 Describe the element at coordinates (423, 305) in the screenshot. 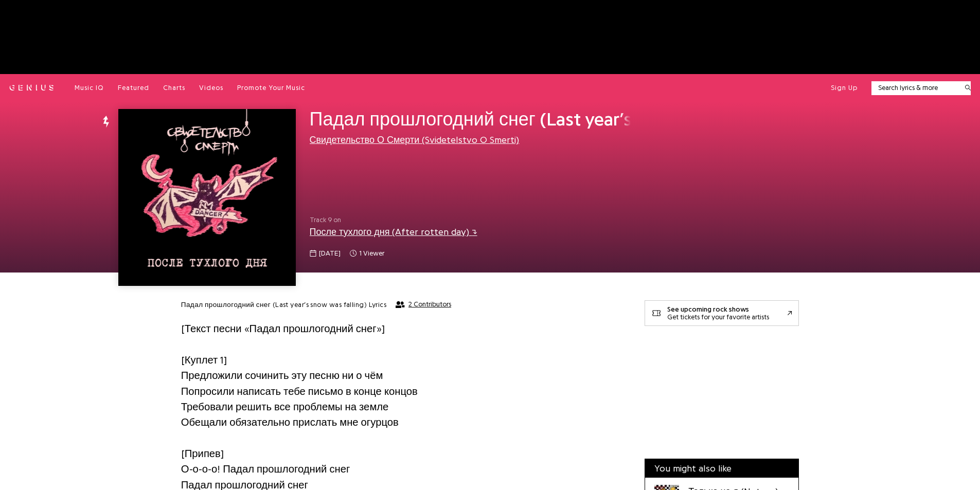

I see `button: 2 Contributors` at that location.